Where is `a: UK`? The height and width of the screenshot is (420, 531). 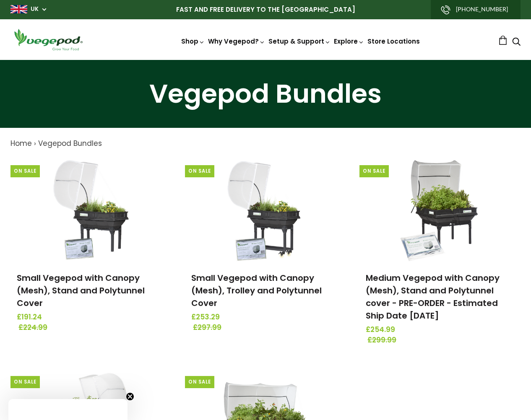
a: UK is located at coordinates (34, 9).